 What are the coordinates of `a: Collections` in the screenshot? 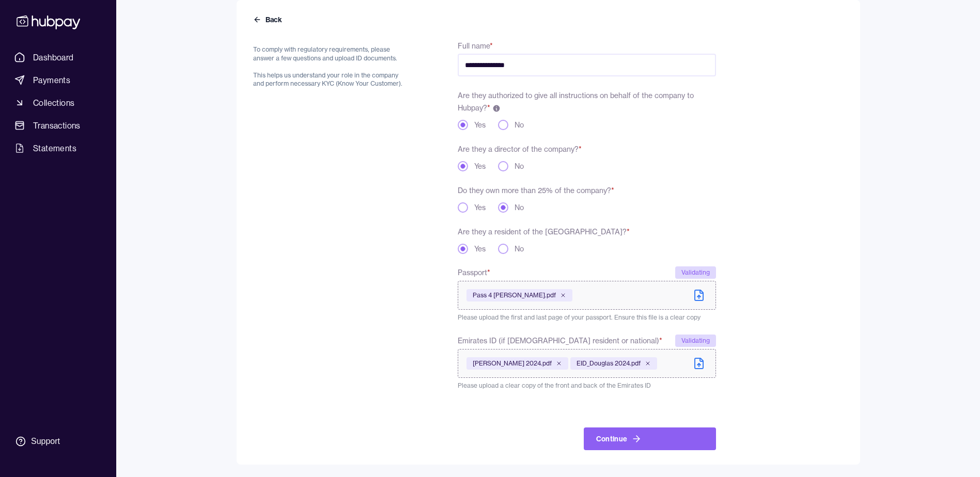 It's located at (58, 103).